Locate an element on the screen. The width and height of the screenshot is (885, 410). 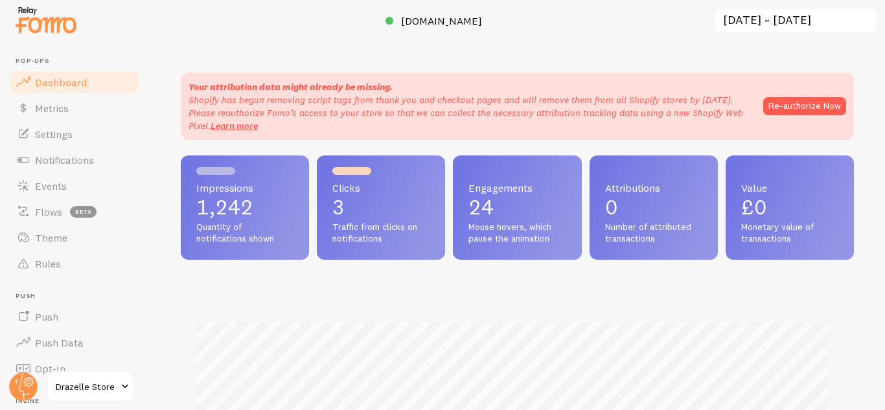
button: Re-authorize Now is located at coordinates (805, 106).